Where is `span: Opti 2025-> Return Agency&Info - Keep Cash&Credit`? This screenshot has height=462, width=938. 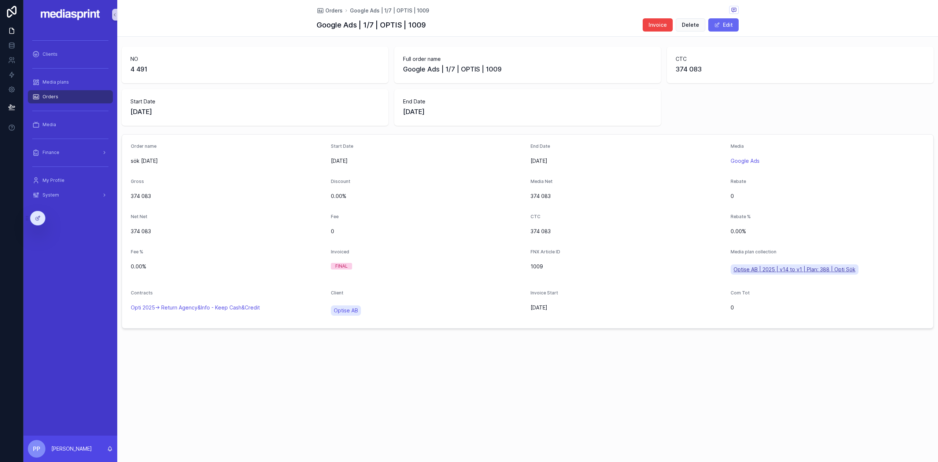
span: Opti 2025-> Return Agency&Info - Keep Cash&Credit is located at coordinates (195, 307).